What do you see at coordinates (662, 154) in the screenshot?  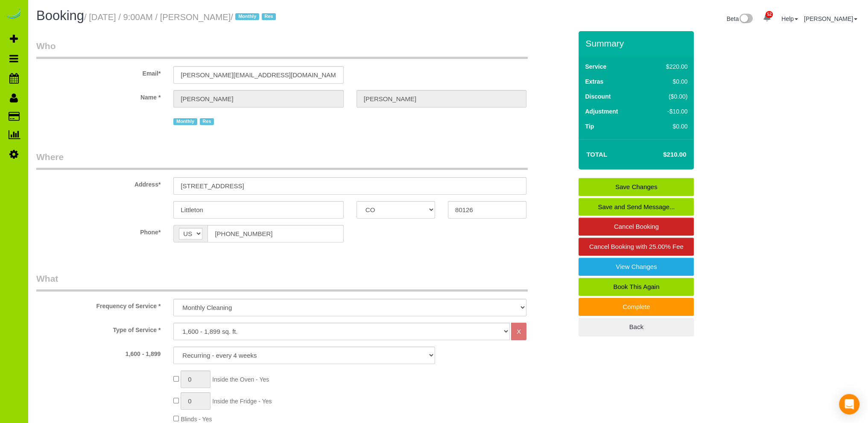 I see `h4: $210.00` at bounding box center [662, 154].